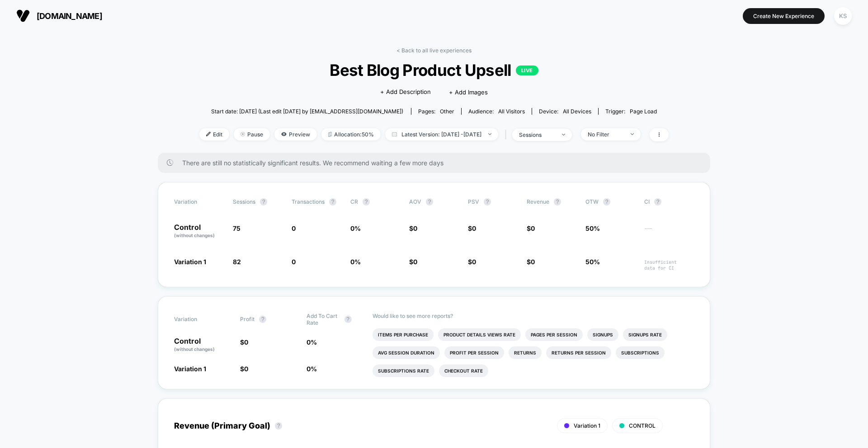 This screenshot has width=868, height=448. Describe the element at coordinates (669, 265) in the screenshot. I see `span: Insufficient data for CI` at that location.